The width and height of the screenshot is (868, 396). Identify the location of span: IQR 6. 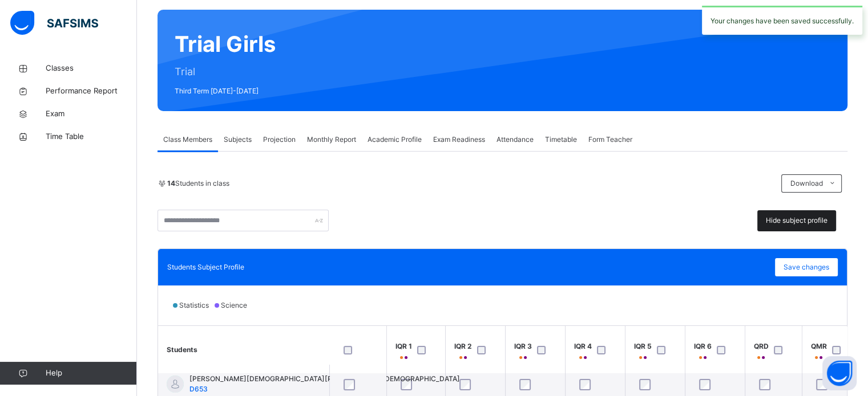
(702, 346).